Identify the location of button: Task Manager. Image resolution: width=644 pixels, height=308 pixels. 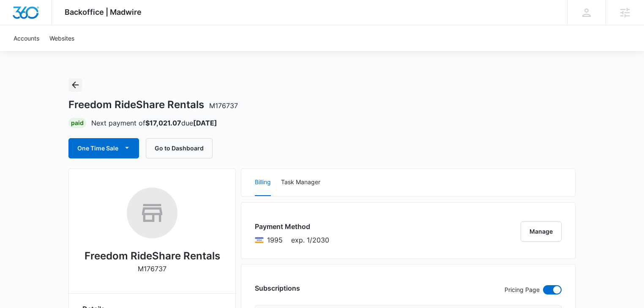
(301, 182).